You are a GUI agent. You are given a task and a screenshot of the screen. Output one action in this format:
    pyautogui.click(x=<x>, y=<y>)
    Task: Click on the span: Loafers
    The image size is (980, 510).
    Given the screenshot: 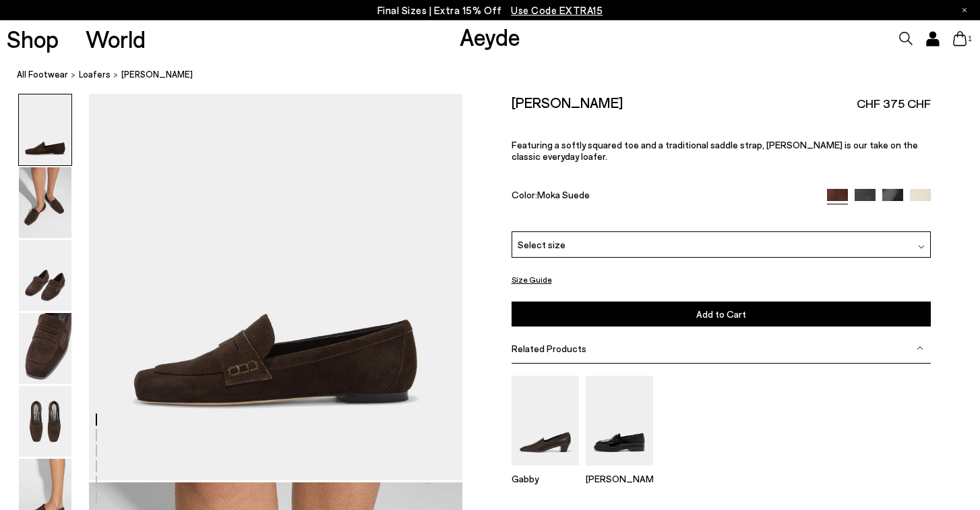 What is the action you would take?
    pyautogui.click(x=95, y=74)
    